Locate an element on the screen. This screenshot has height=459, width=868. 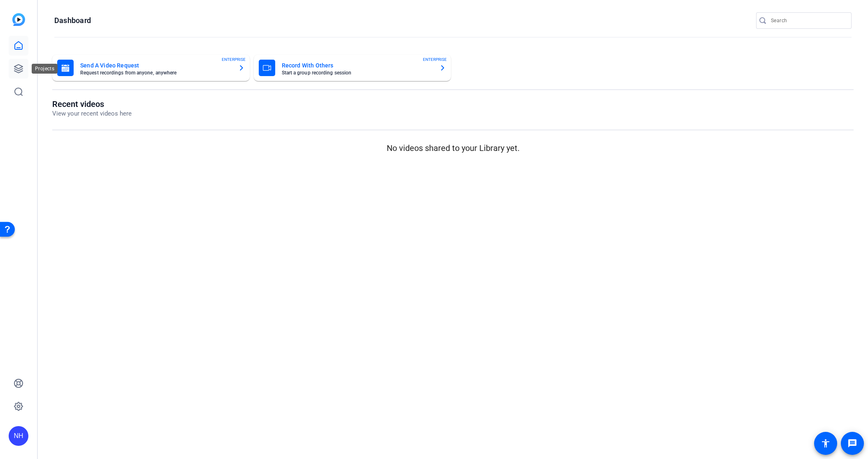
div: NH is located at coordinates (18, 436).